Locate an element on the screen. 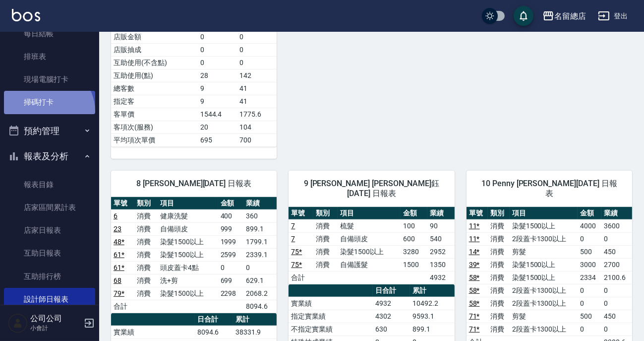  a: 設計師日報表 is located at coordinates (50, 299).